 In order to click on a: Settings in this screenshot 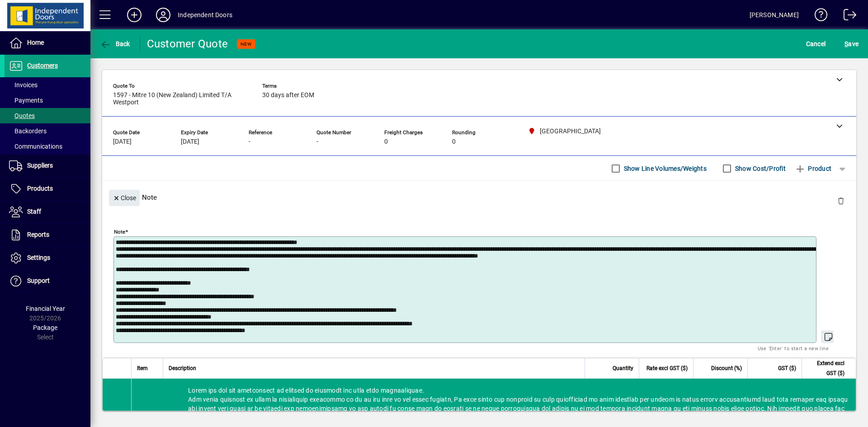, I will do `click(47, 258)`.